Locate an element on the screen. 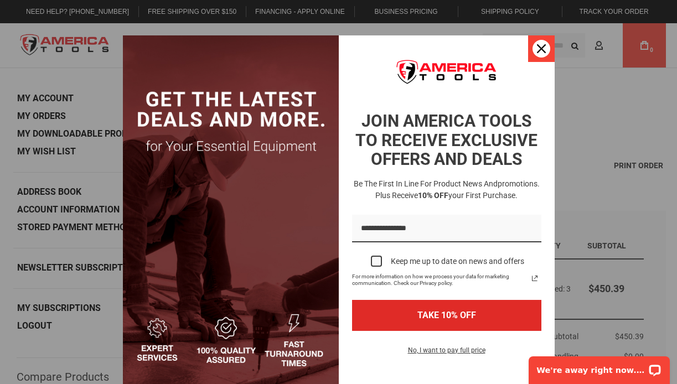 This screenshot has height=384, width=677. svg: link icon is located at coordinates (535, 279).